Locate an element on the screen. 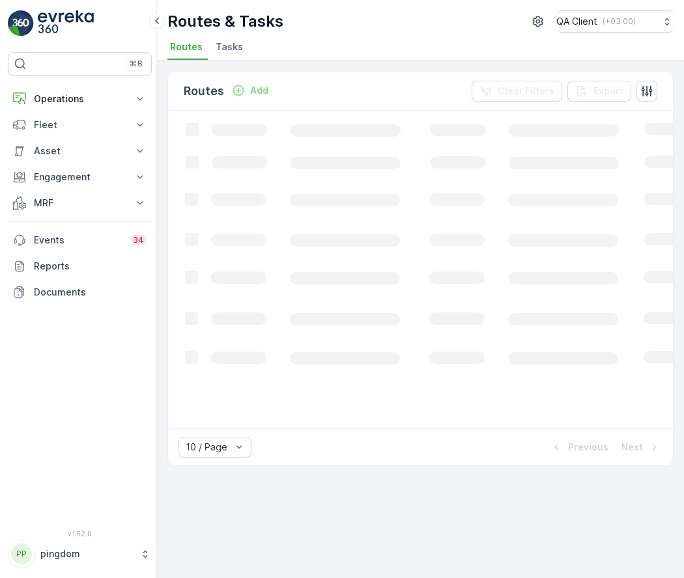  p: Reports is located at coordinates (90, 266).